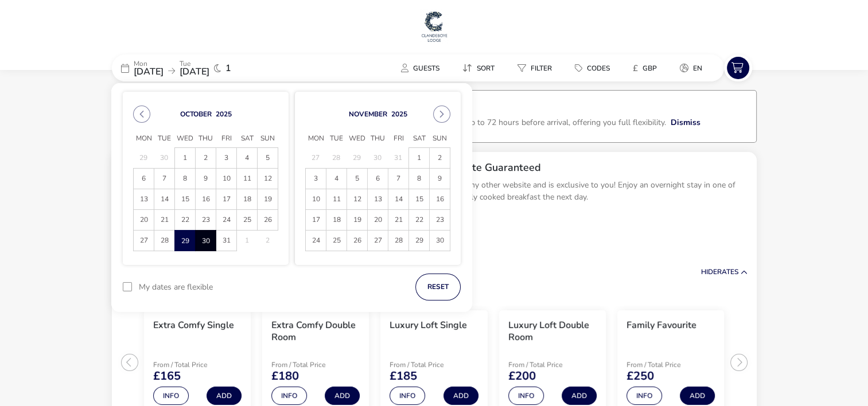  Describe the element at coordinates (478, 68) in the screenshot. I see `button: Sort` at that location.